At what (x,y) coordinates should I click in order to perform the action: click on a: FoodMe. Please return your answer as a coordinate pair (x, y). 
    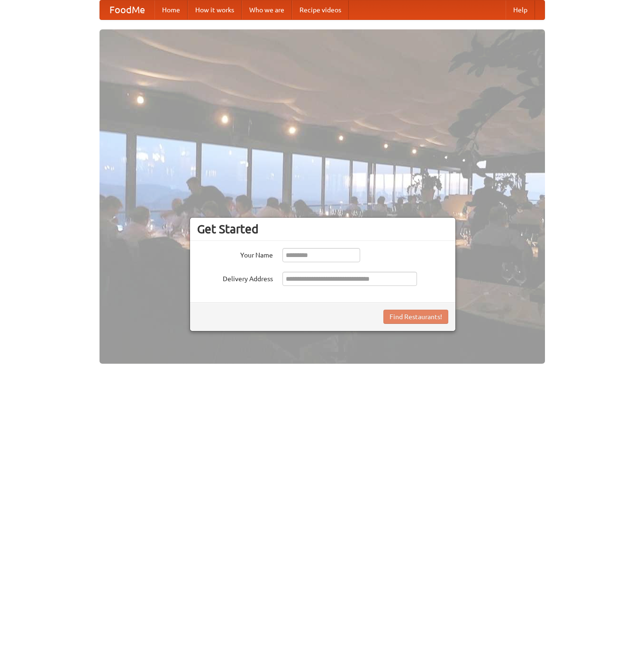
    Looking at the image, I should click on (127, 10).